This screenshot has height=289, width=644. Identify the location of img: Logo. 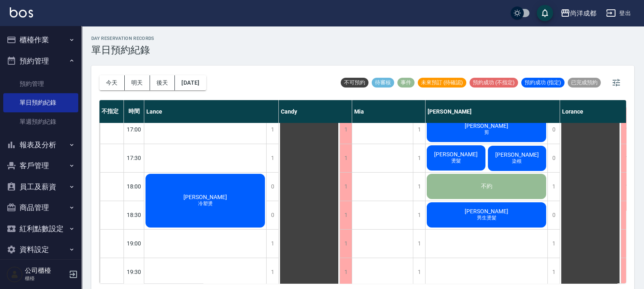
(21, 12).